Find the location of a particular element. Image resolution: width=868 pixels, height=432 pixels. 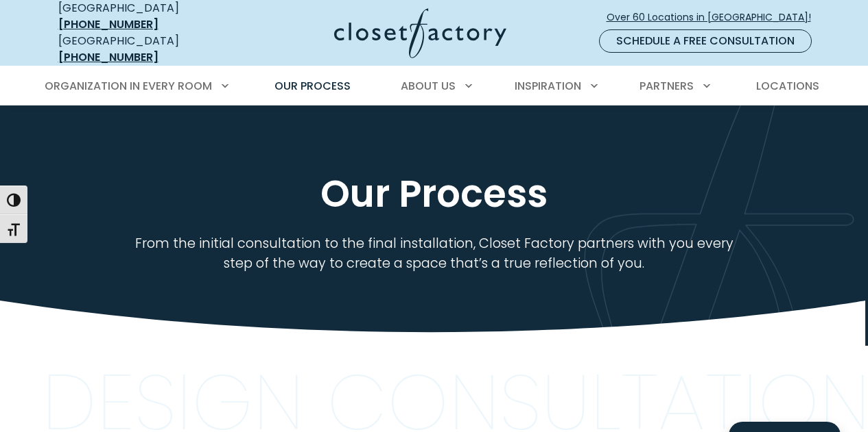

span: Partners is located at coordinates (666, 86).